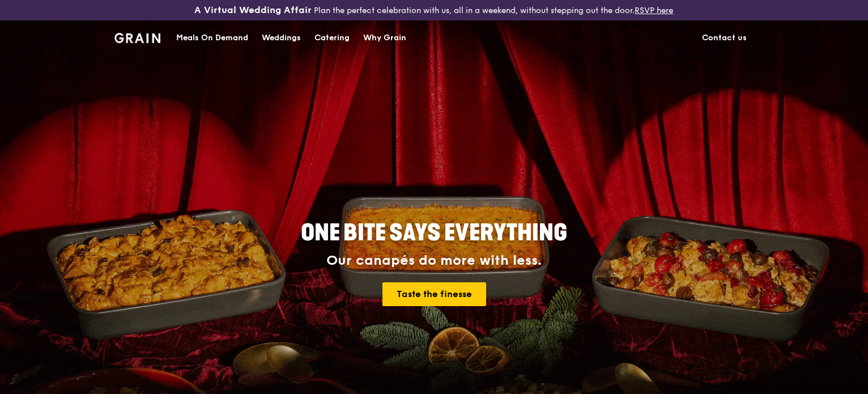 The width and height of the screenshot is (868, 394). I want to click on span: ONE BITE SAYS EVERYTHING, so click(434, 233).